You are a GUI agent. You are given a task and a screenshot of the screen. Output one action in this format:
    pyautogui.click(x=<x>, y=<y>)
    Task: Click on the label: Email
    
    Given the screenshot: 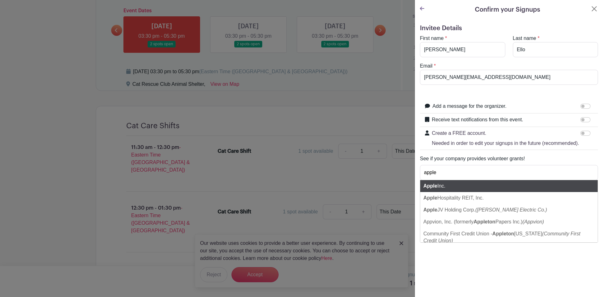 What is the action you would take?
    pyautogui.click(x=426, y=66)
    